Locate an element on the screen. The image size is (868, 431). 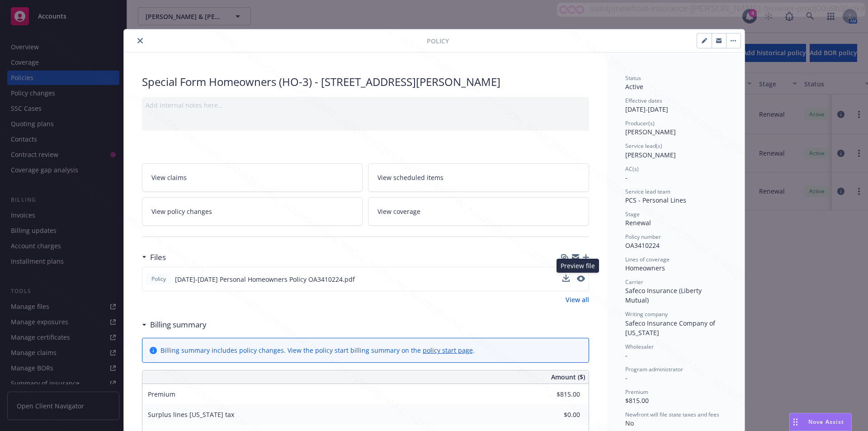
a: View policy changes is located at coordinates (252, 211).